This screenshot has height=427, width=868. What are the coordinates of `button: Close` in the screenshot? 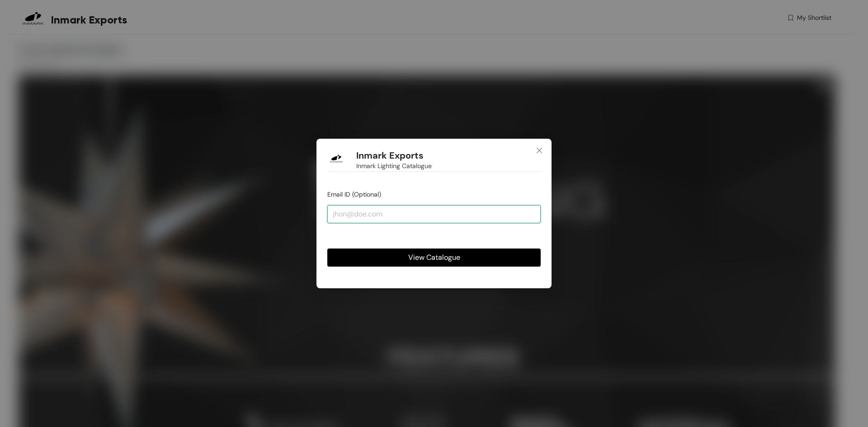 It's located at (539, 151).